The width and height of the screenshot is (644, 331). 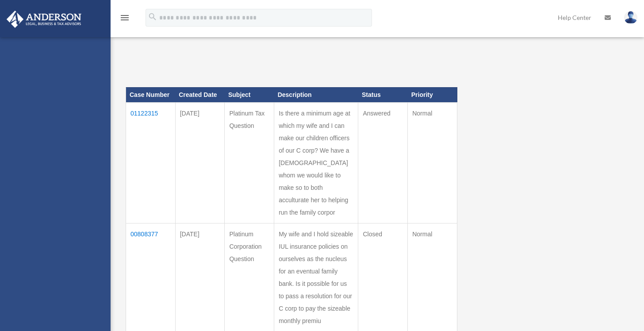 I want to click on td: Answered, so click(x=383, y=162).